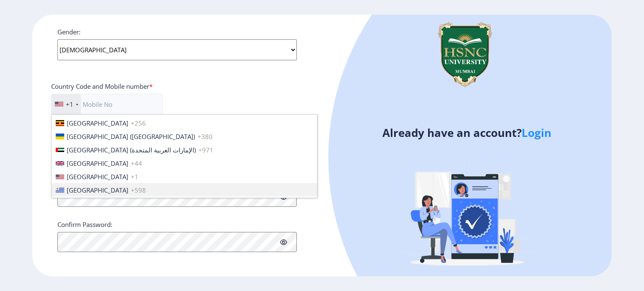  Describe the element at coordinates (138, 123) in the screenshot. I see `span: +256` at that location.